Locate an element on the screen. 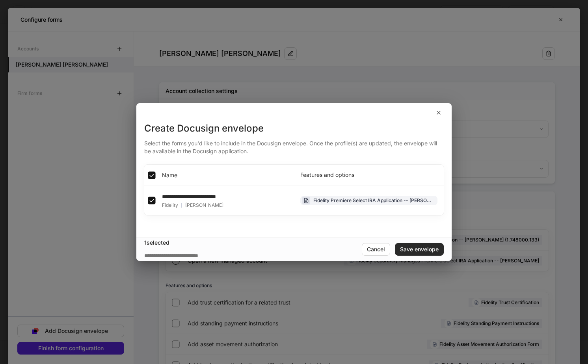 Image resolution: width=588 pixels, height=364 pixels. div: Fidelity is located at coordinates (193, 205).